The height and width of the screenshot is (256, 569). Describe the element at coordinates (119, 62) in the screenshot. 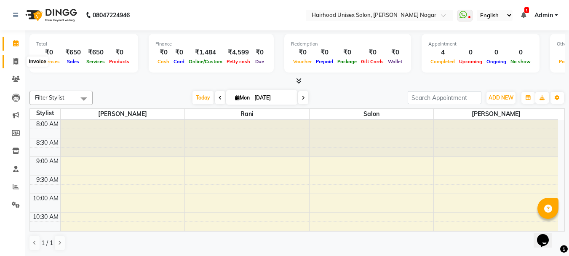

I see `span: Products` at that location.